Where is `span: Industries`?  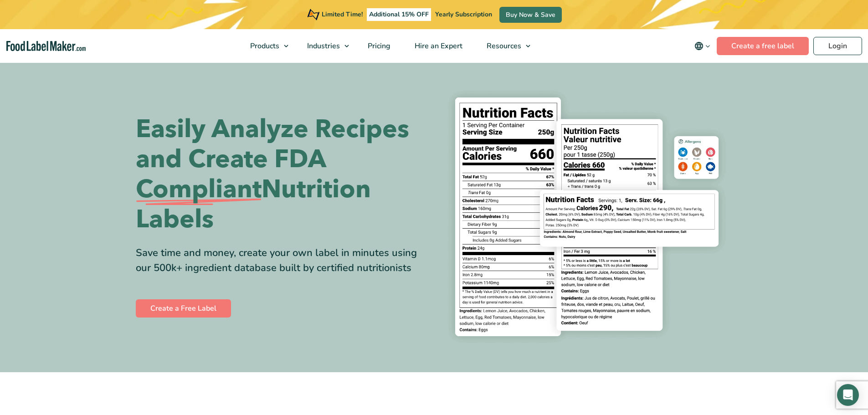
span: Industries is located at coordinates (322, 46).